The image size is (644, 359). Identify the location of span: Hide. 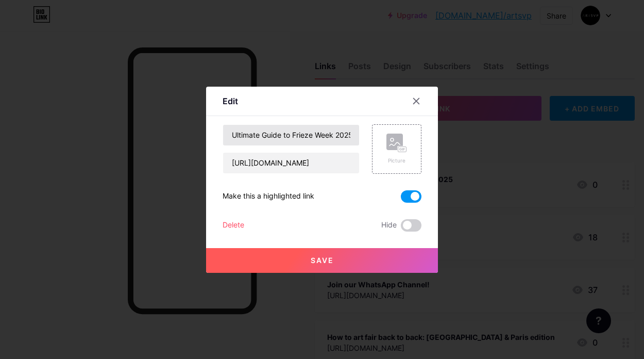
(389, 225).